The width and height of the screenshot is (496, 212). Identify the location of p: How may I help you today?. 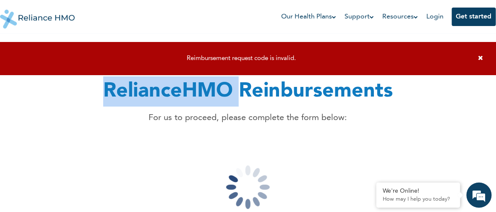
(418, 199).